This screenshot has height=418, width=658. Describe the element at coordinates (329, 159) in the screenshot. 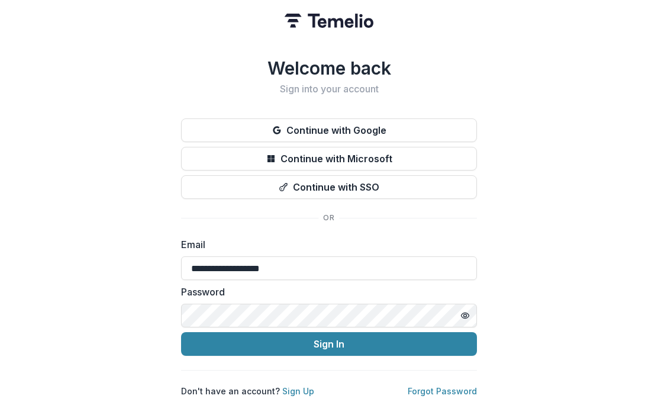

I see `button: Continue with Microsoft` at that location.